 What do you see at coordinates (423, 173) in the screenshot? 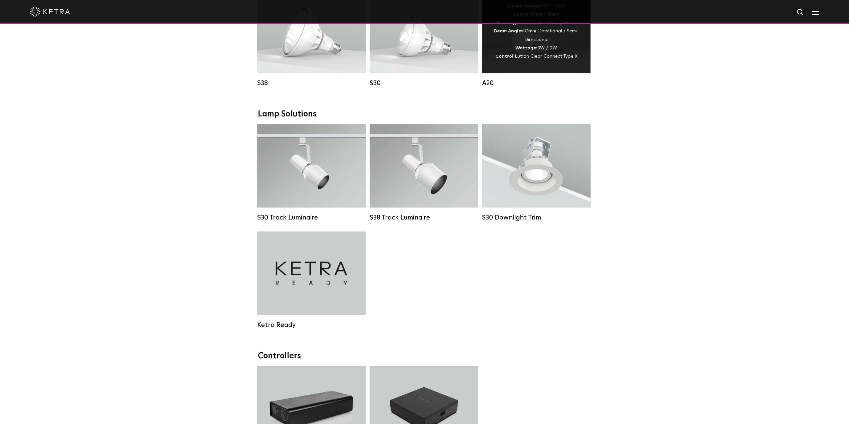
I see `a: S38 Track Luminaire Lumen Output:1100Colors:White / BlackBeam Angles:10° / 25° / 40° / 60°Wattage...` at bounding box center [423, 173].